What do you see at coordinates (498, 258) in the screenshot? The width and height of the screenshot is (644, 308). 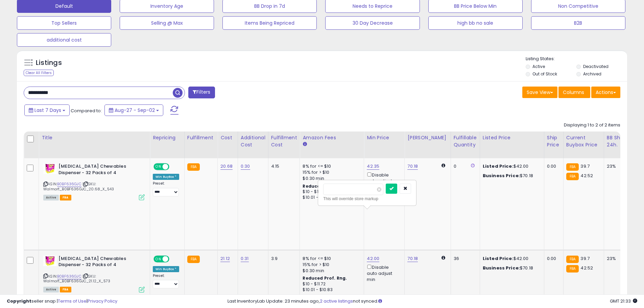 I see `b: Listed Price:` at bounding box center [498, 258].